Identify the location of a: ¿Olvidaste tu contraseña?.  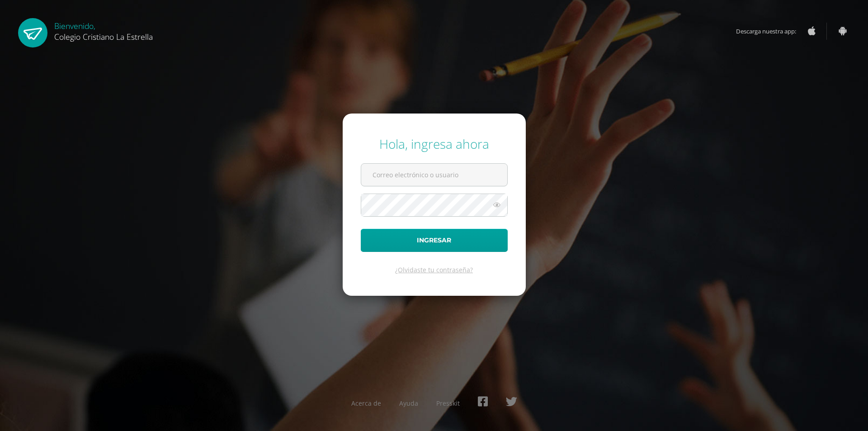
(434, 269).